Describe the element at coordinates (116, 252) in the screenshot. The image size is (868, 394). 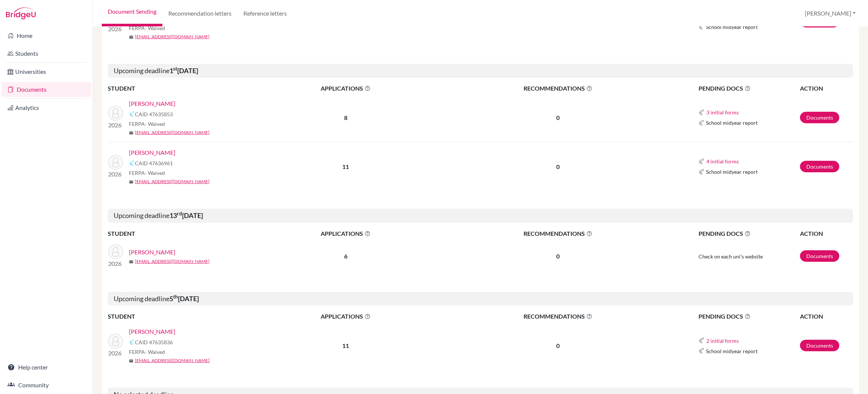
I see `img: ZHANG, Ziyan` at that location.